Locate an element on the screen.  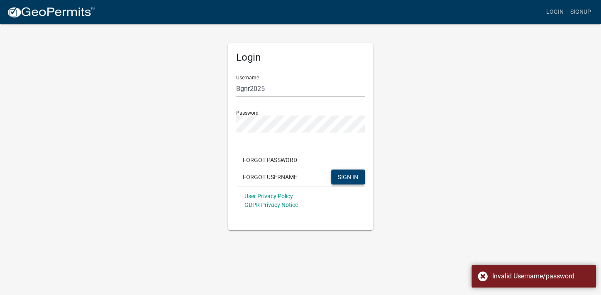
a: Login is located at coordinates (555, 12).